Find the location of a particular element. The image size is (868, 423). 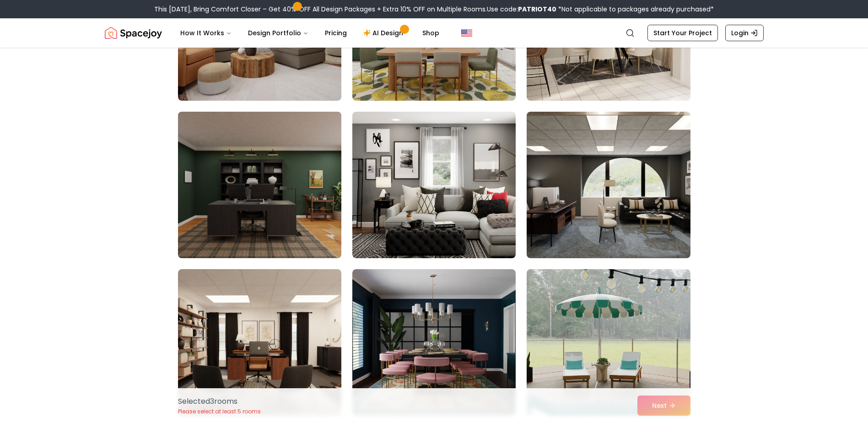

a: Shop is located at coordinates (430, 33).